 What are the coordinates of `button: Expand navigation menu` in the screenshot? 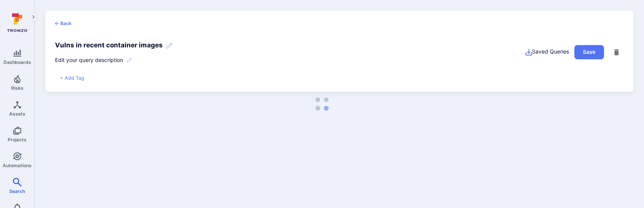 It's located at (34, 17).